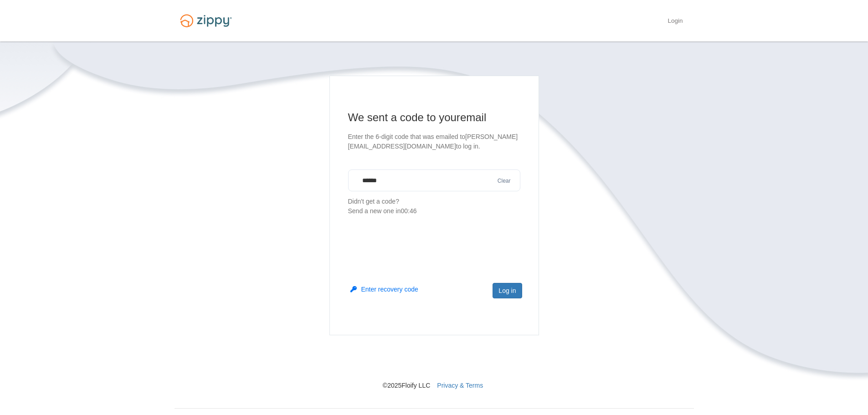  I want to click on a: Login, so click(675, 22).